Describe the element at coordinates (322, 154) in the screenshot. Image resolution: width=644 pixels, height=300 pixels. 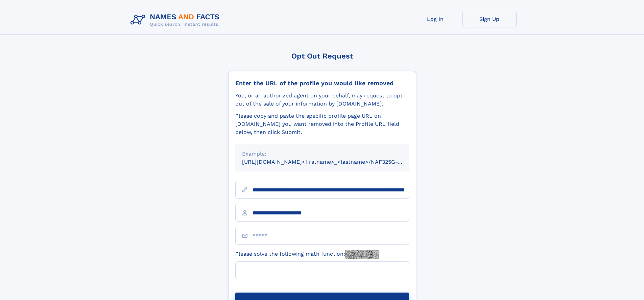
I see `div: Example:` at that location.